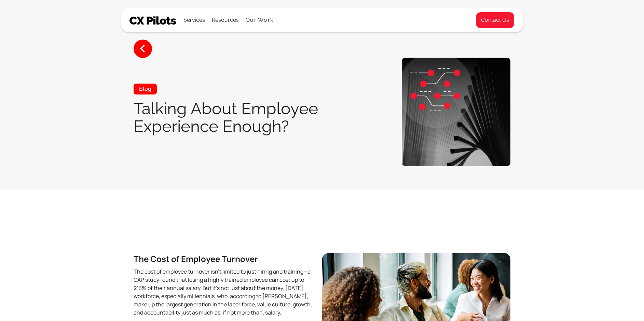 This screenshot has height=321, width=644. I want to click on h1: Talking About Employee Experience Enough?, so click(240, 117).